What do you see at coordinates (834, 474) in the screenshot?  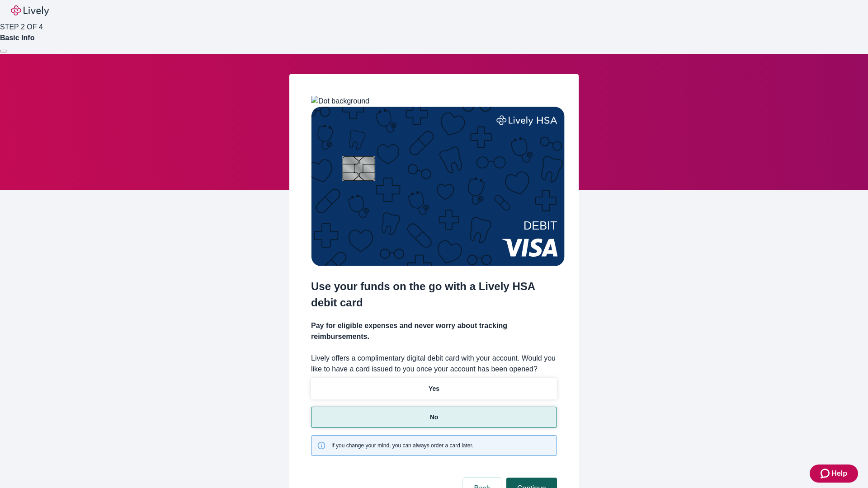 I see `button: Zendesk support iconHelp` at bounding box center [834, 474].